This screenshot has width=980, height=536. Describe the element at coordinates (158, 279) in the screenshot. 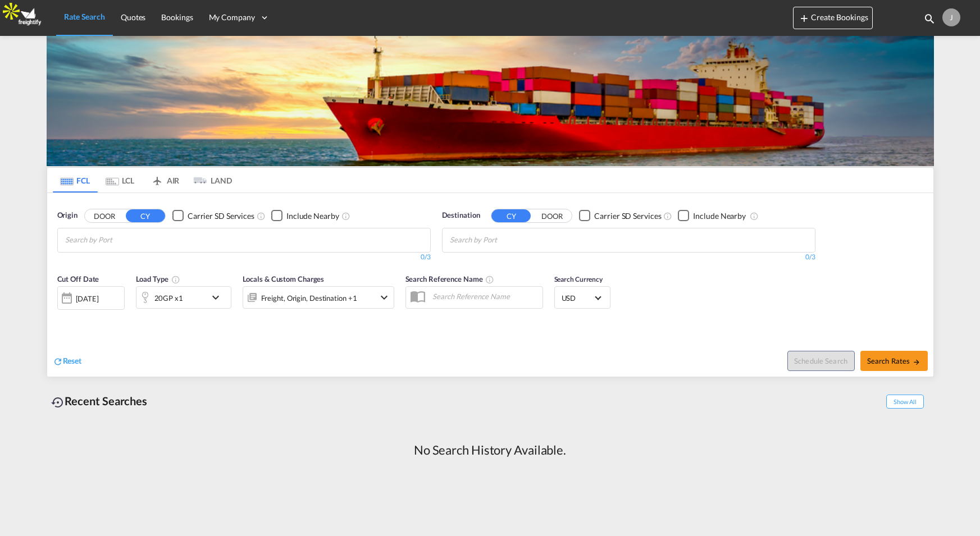

I see `span: Load Type` at that location.